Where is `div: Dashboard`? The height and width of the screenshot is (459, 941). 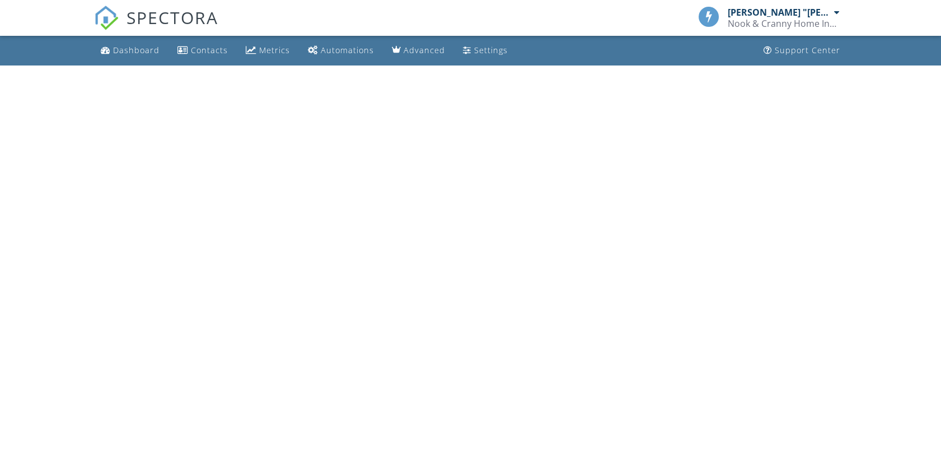 div: Dashboard is located at coordinates (136, 50).